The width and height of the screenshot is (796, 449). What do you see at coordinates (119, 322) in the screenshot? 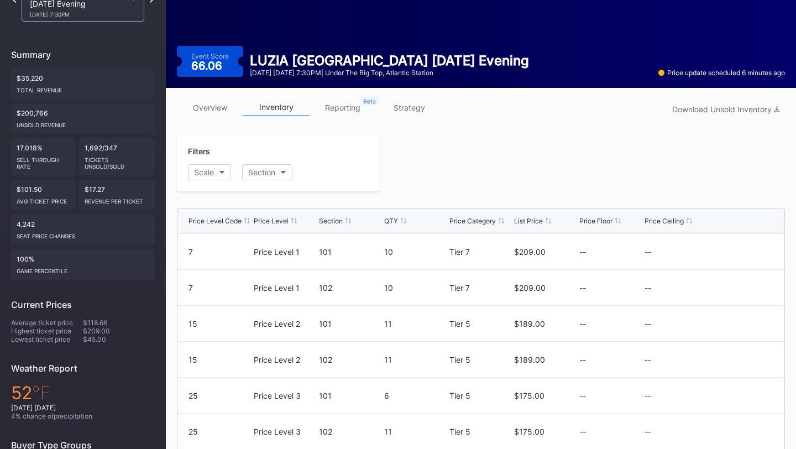
I see `div: $118.66` at bounding box center [119, 322].